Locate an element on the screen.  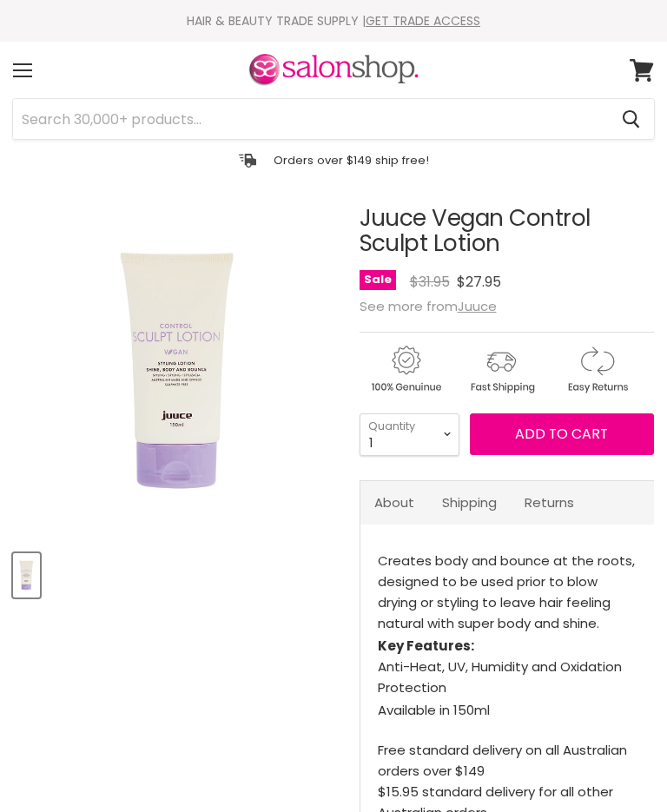
p: Available in 150ml is located at coordinates (507, 711).